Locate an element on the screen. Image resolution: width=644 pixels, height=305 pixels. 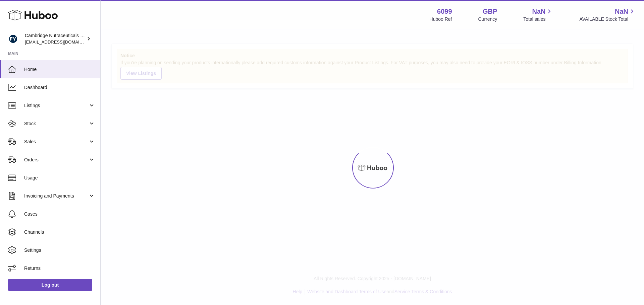
a: NaN Total sales is located at coordinates (538, 15).